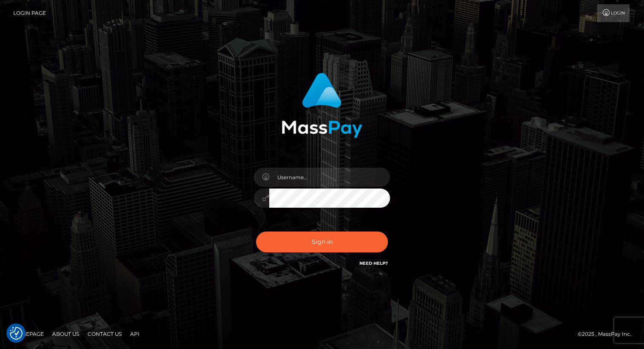 This screenshot has height=349, width=644. I want to click on input: Username..., so click(330, 177).